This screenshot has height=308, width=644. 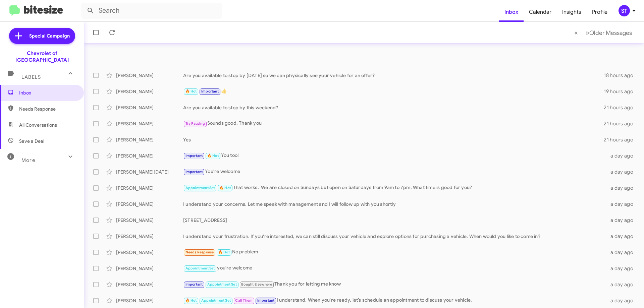 What do you see at coordinates (621, 75) in the screenshot?
I see `div: 18 hours ago` at bounding box center [621, 75].